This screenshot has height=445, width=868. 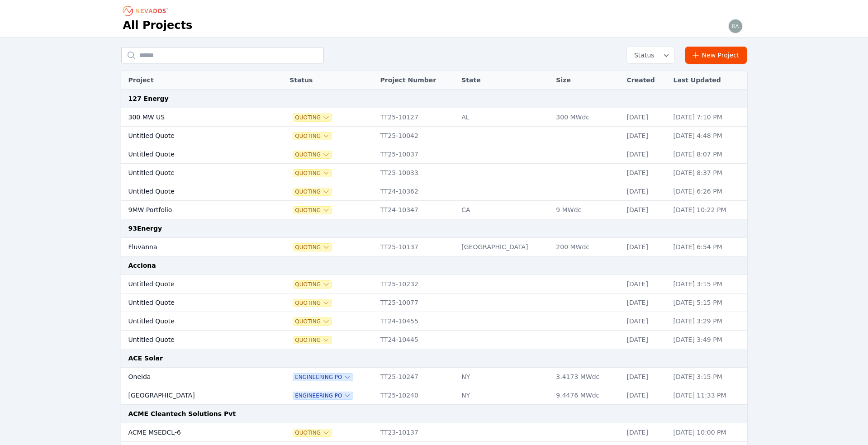 I want to click on th: Size, so click(x=587, y=80).